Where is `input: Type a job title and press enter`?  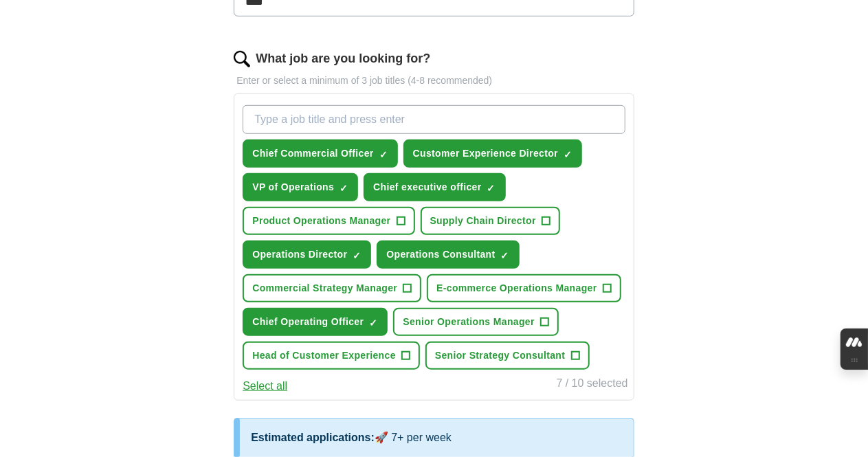
input: Type a job title and press enter is located at coordinates (434, 119).